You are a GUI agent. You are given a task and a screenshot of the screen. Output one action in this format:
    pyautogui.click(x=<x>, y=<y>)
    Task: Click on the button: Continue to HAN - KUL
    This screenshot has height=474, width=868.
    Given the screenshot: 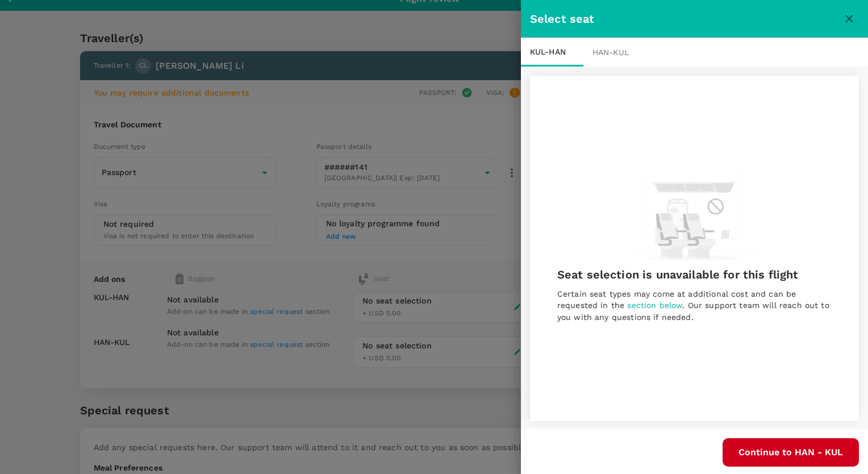 What is the action you would take?
    pyautogui.click(x=791, y=453)
    